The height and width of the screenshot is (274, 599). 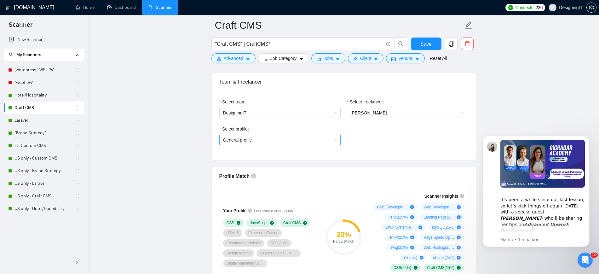 What do you see at coordinates (44, 108) in the screenshot?
I see `a: Craft CMS` at bounding box center [44, 108].